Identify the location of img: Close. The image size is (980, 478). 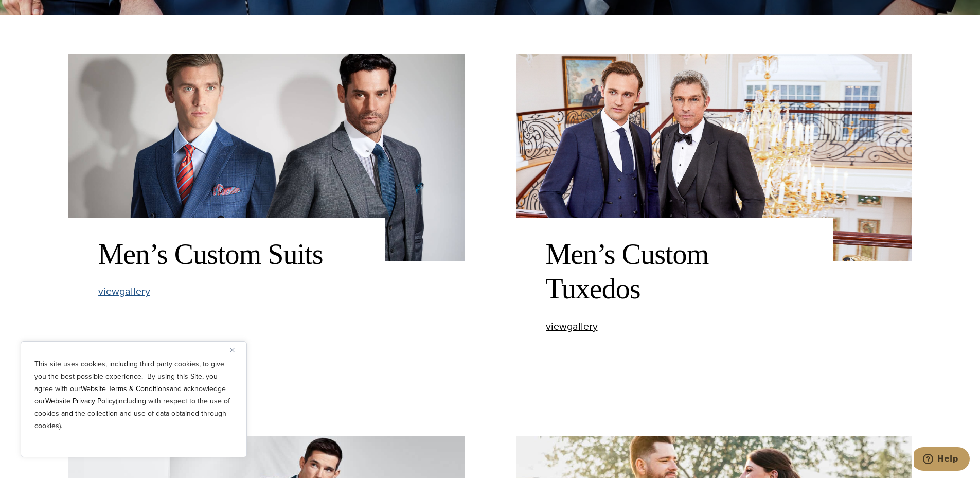
(232, 349).